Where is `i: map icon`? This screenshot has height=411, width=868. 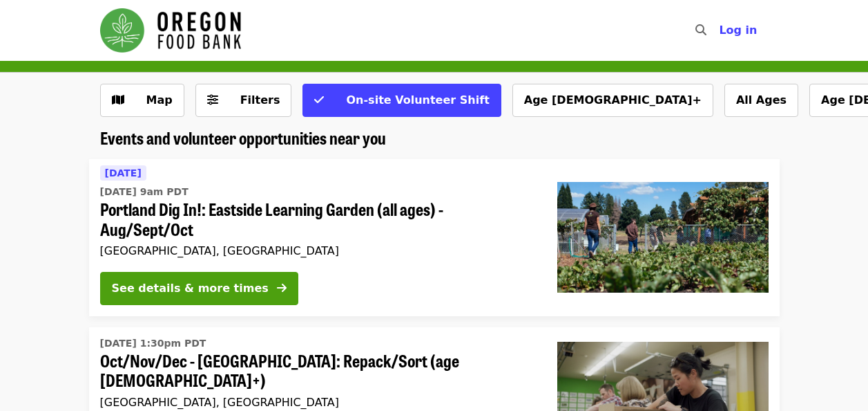 i: map icon is located at coordinates (118, 100).